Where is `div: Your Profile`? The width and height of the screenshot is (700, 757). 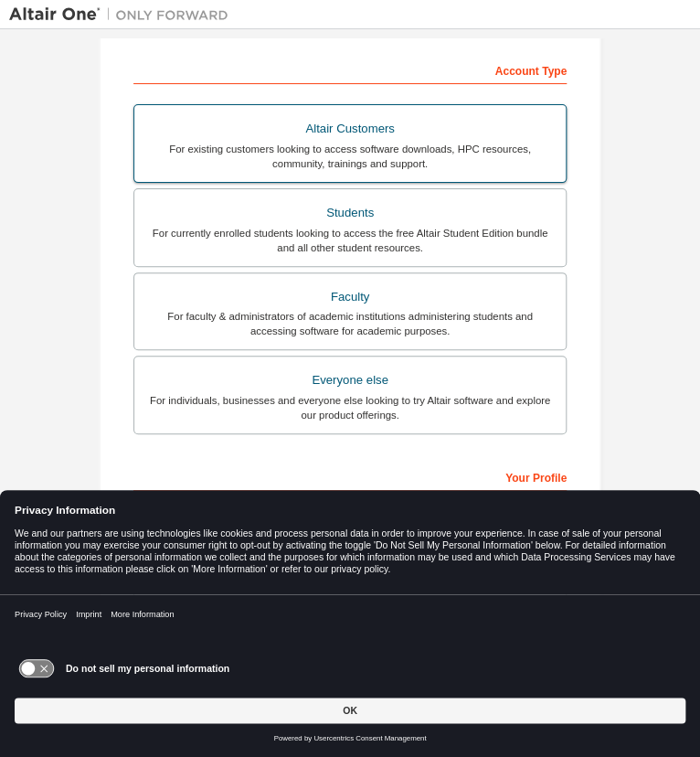 div: Your Profile is located at coordinates (350, 476).